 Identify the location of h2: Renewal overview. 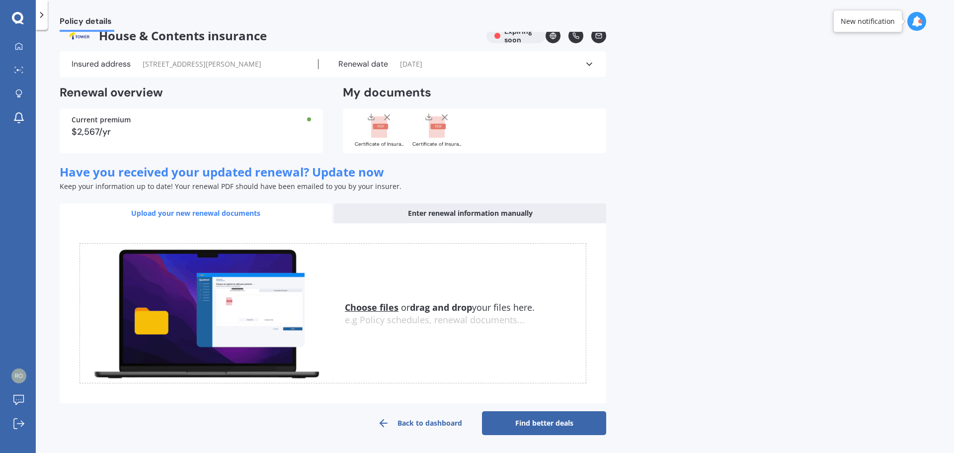
(191, 92).